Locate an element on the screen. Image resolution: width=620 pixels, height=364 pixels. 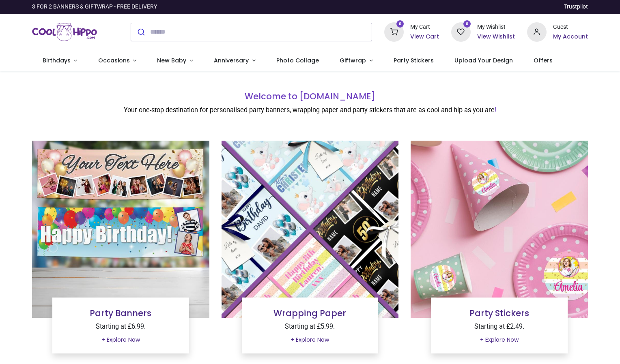
p: Starting at £5.99. is located at coordinates (310, 327).